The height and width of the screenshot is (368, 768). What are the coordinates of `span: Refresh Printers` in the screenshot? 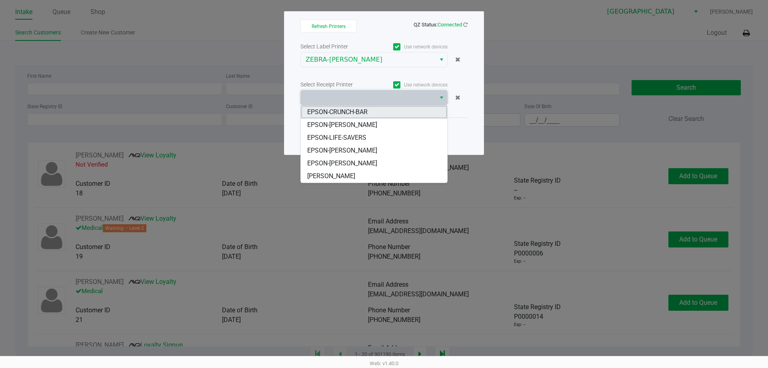 It's located at (329, 26).